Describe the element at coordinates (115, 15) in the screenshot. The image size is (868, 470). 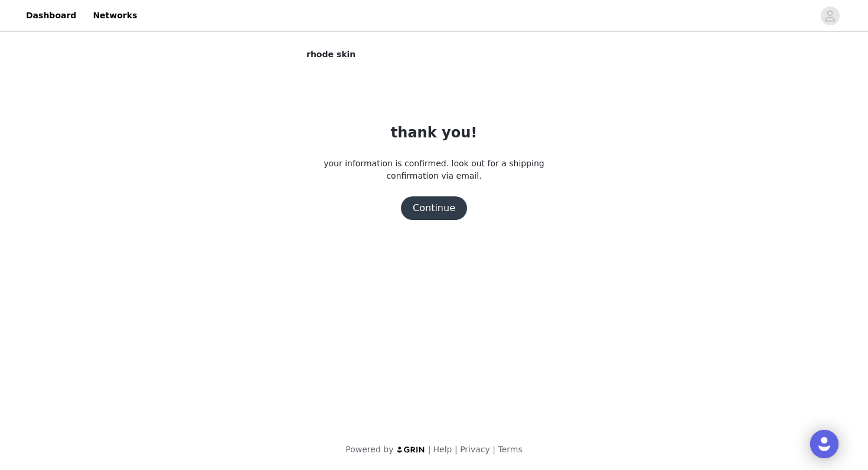
I see `a: Networks` at that location.